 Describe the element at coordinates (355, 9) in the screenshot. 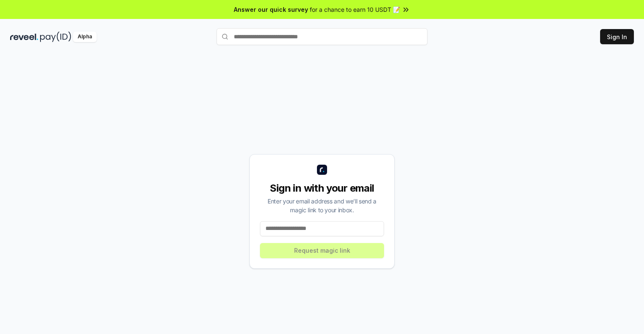

I see `span: for a chance to earn 10 USDT 📝` at that location.